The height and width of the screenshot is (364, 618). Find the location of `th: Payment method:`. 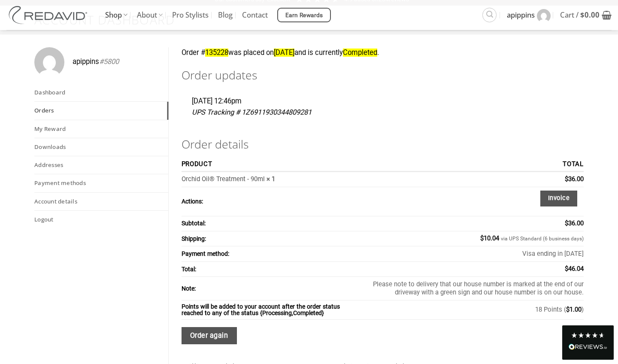

th: Payment method: is located at coordinates (272, 253).